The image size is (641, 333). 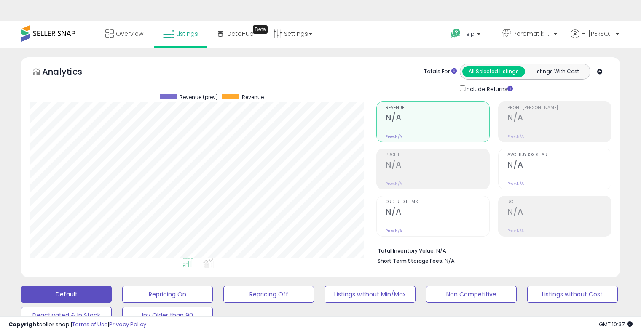 What do you see at coordinates (268, 294) in the screenshot?
I see `button: Repricing Off` at bounding box center [268, 294].